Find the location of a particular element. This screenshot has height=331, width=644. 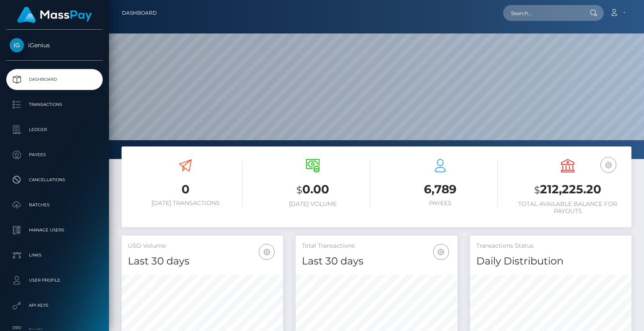

img: iGenius is located at coordinates (17, 46).